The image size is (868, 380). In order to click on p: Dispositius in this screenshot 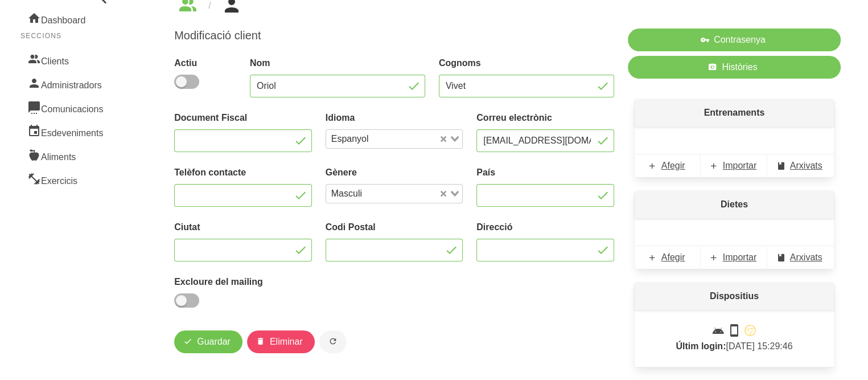, I will do `click(735, 296)`.